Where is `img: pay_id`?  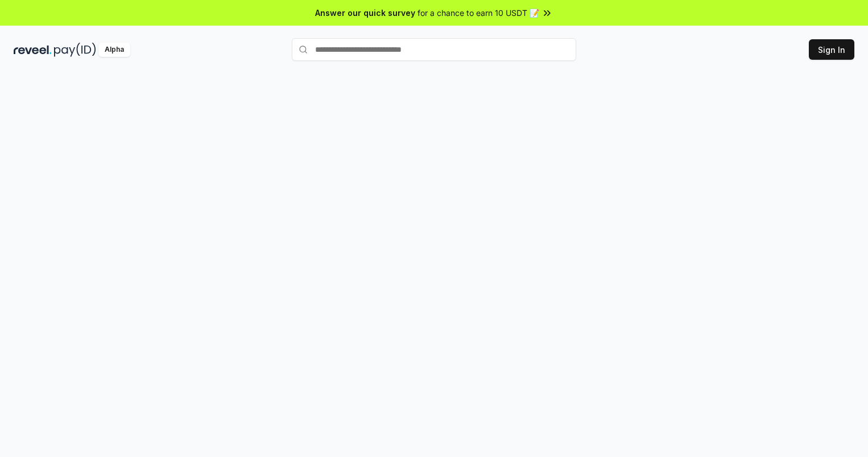 img: pay_id is located at coordinates (75, 49).